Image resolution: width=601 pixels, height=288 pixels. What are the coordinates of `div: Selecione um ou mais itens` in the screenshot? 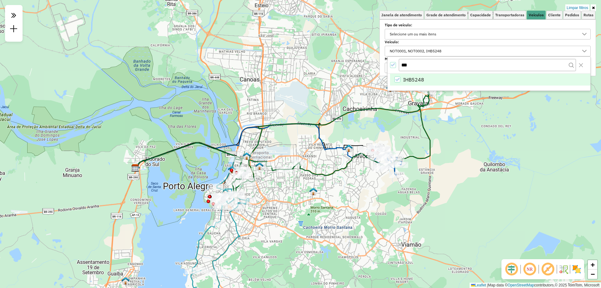 It's located at (413, 34).